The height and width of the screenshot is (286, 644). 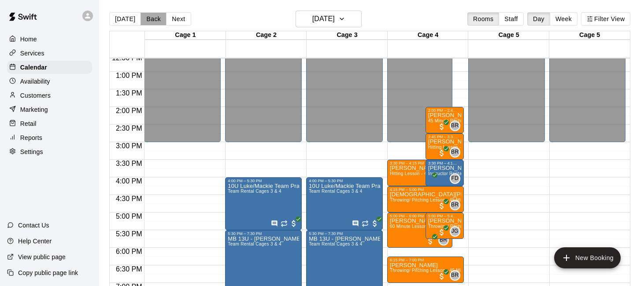 What do you see at coordinates (457, 232) in the screenshot?
I see `span: Jesse Gassman` at bounding box center [457, 232].